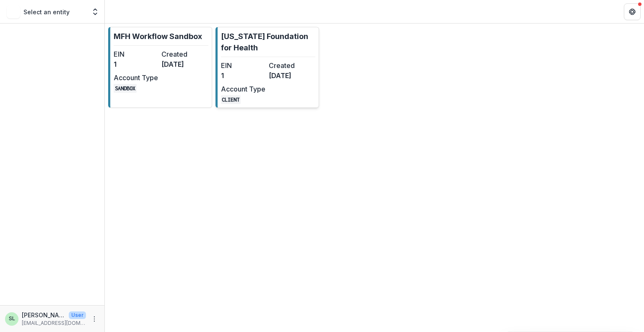  What do you see at coordinates (231, 99) in the screenshot?
I see `code: CLIENT` at bounding box center [231, 99].